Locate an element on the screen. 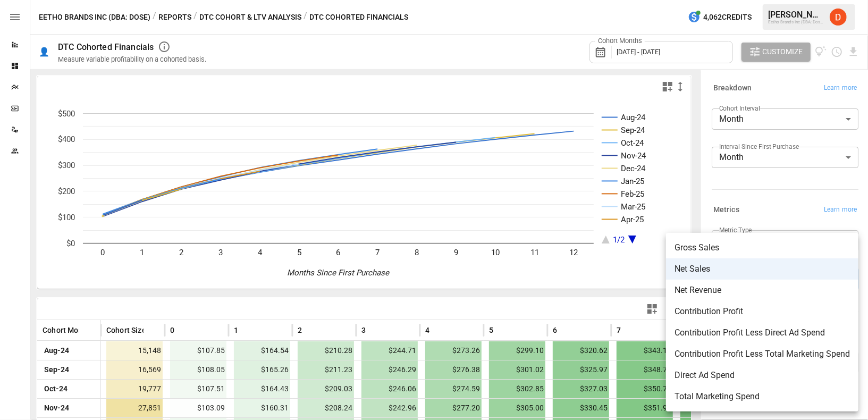 The width and height of the screenshot is (868, 420). span: Direct Ad Spend is located at coordinates (762, 375).